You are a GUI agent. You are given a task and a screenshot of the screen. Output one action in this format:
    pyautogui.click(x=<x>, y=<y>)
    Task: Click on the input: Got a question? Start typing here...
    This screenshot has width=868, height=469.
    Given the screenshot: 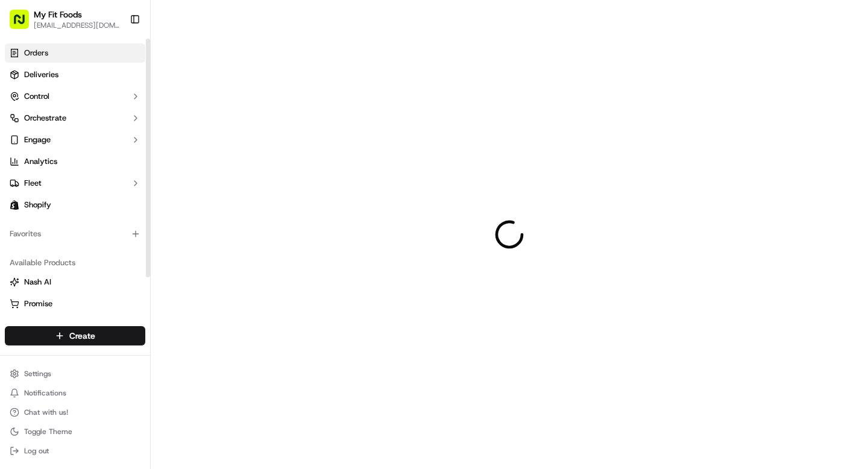 What is the action you would take?
    pyautogui.click(x=124, y=84)
    